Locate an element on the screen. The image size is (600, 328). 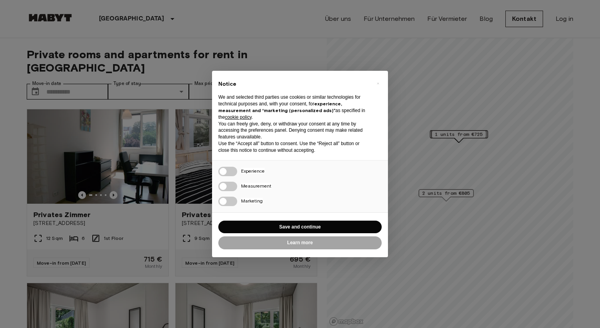
button: Save and continue is located at coordinates (300, 227).